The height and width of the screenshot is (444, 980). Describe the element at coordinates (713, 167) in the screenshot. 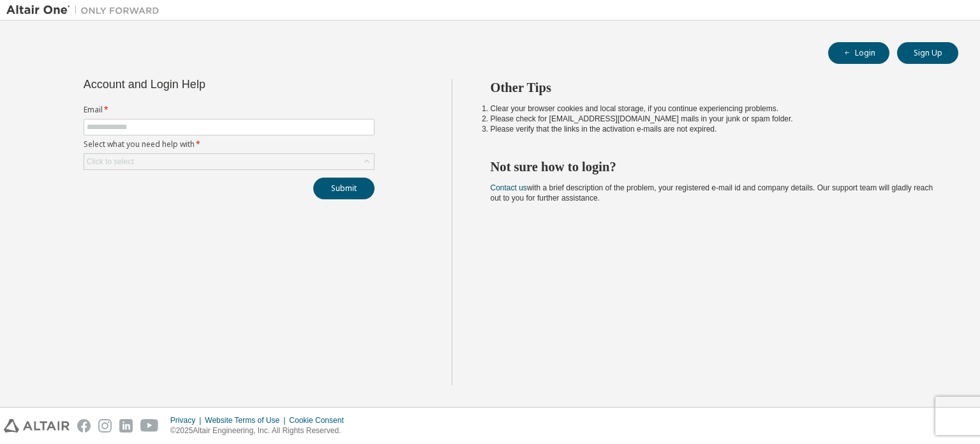

I see `h2: Not sure how to login?` at that location.